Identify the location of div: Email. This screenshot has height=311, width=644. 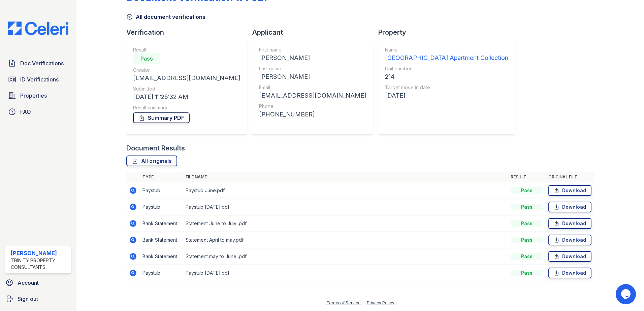
(312, 88).